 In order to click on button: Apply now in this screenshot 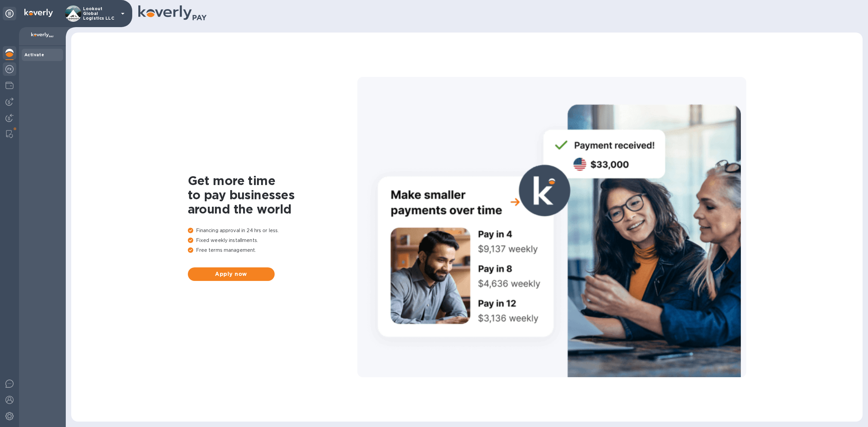, I will do `click(231, 274)`.